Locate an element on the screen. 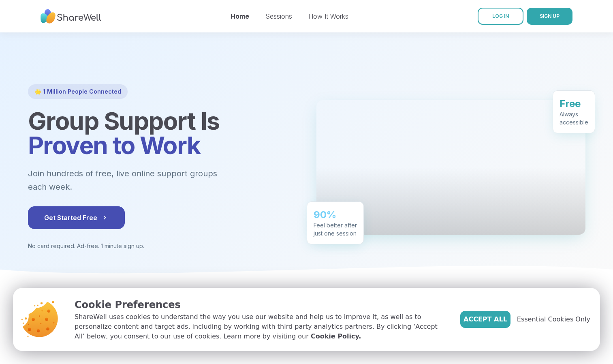 The image size is (613, 364). span: SIGN UP is located at coordinates (549, 16).